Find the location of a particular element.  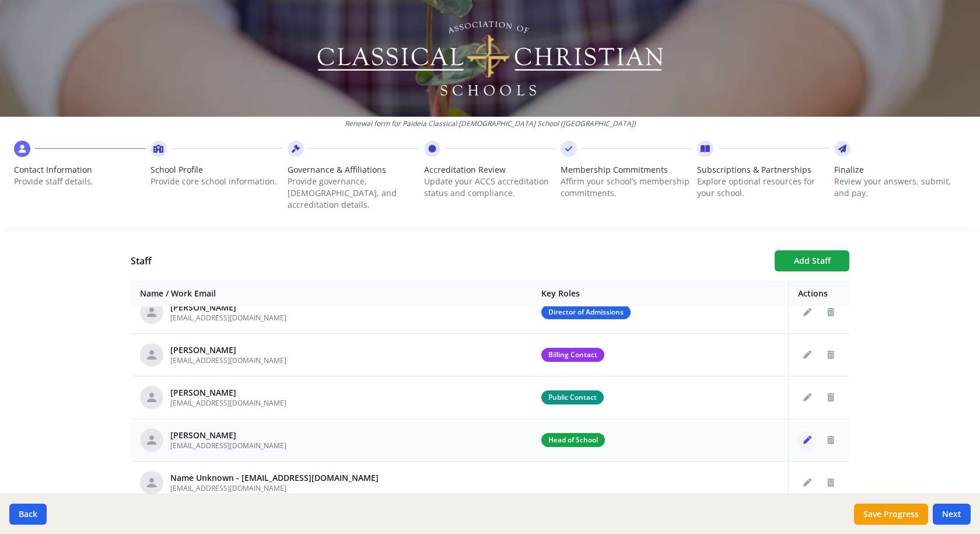

th: Name / Work Email is located at coordinates (331, 293).